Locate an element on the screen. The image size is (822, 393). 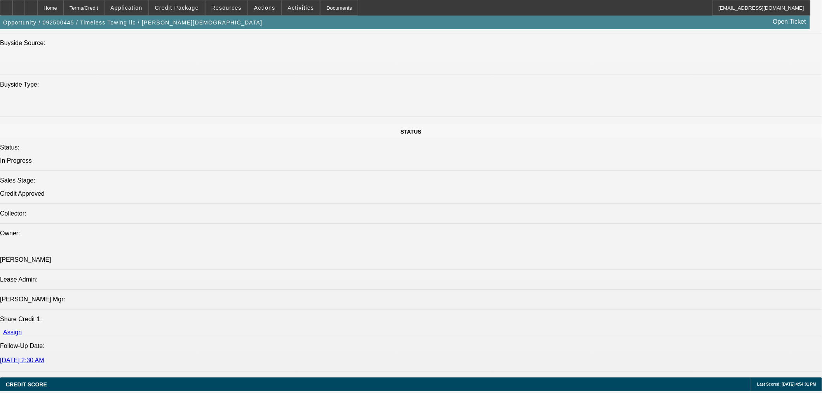
button: Resources is located at coordinates (226, 8).